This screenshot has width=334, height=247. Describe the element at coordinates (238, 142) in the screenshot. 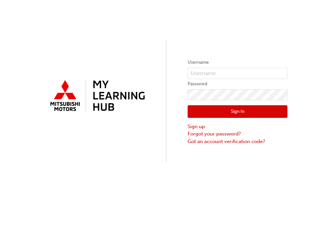

I see `a: Got an account verification code?` at that location.